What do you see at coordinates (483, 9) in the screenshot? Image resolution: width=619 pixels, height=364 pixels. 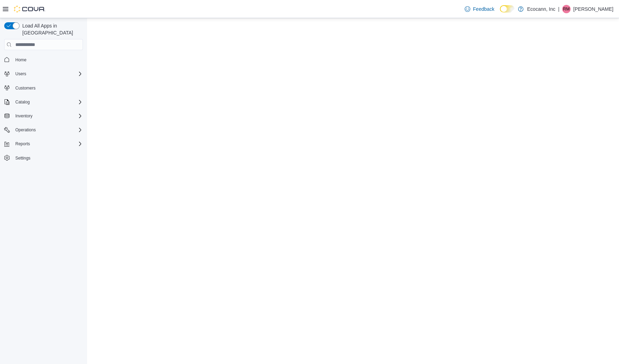 I see `span: Feedback` at bounding box center [483, 9].